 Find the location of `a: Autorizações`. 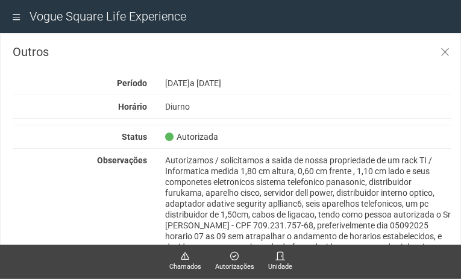

a: Autorizações is located at coordinates (235, 262).